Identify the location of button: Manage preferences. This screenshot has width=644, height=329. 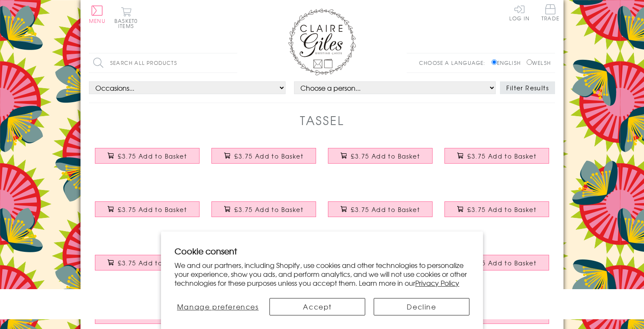
(218, 306).